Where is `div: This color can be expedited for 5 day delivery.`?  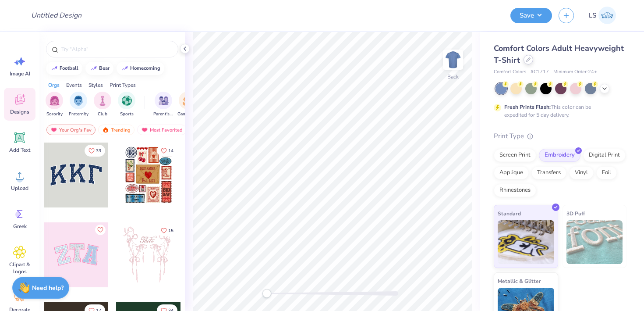
div: This color can be expedited for 5 day delivery. is located at coordinates (558, 111).